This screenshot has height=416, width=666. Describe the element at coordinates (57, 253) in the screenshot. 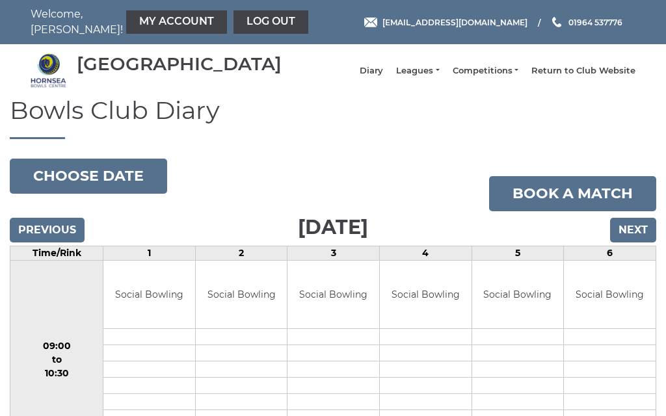

I see `td: Time/Rink` at that location.